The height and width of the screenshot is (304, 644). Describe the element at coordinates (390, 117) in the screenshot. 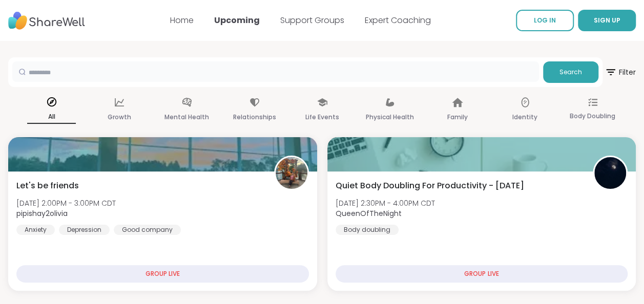

I see `p: Physical Health` at that location.